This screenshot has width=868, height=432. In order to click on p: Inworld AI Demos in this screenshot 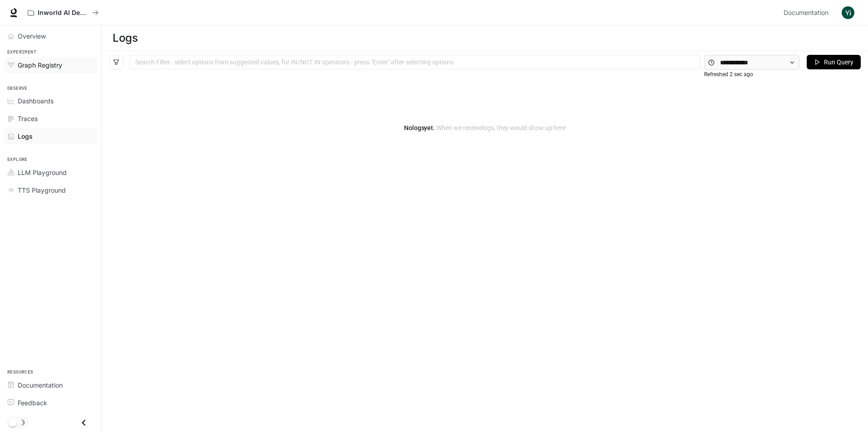, I will do `click(63, 13)`.